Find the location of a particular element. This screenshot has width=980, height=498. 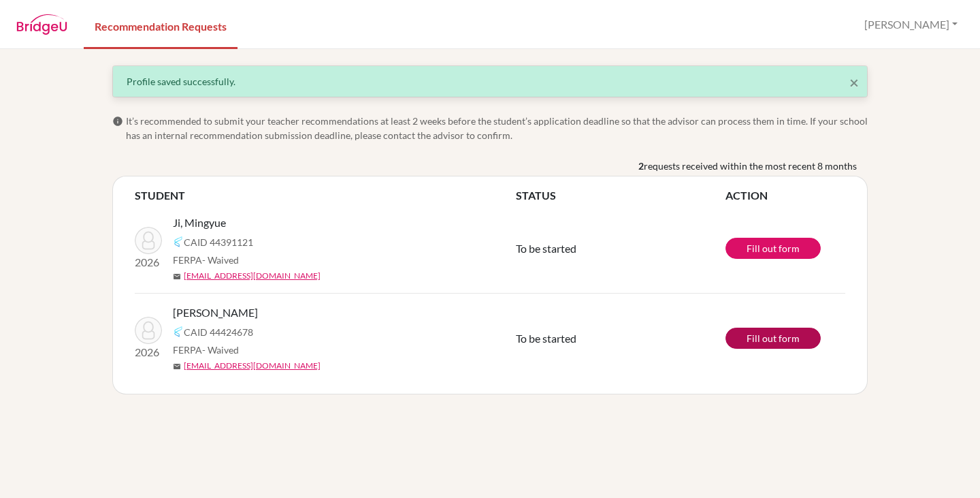

button: Close is located at coordinates (854, 82).